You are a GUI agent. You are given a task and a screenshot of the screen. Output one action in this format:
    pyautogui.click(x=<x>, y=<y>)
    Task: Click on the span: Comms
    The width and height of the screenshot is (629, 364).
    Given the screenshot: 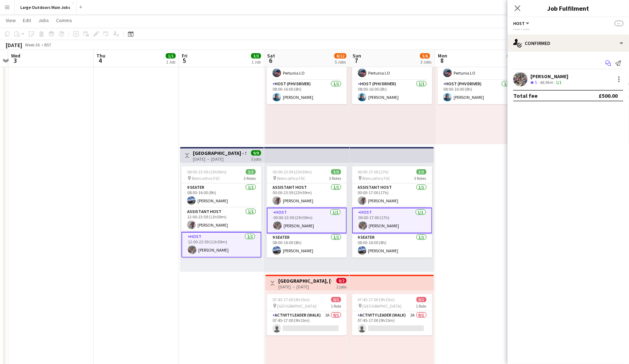 What is the action you would take?
    pyautogui.click(x=64, y=20)
    